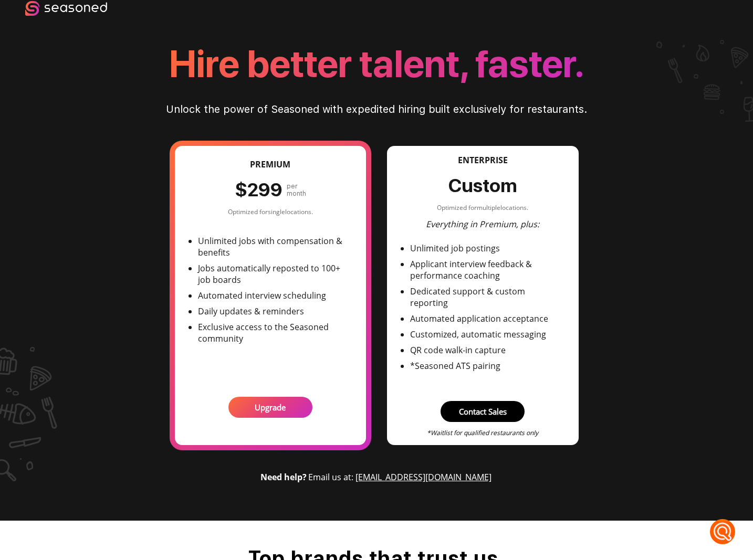 This screenshot has width=753, height=560. What do you see at coordinates (483, 224) in the screenshot?
I see `i: Everything in Premium, plus:` at bounding box center [483, 224].